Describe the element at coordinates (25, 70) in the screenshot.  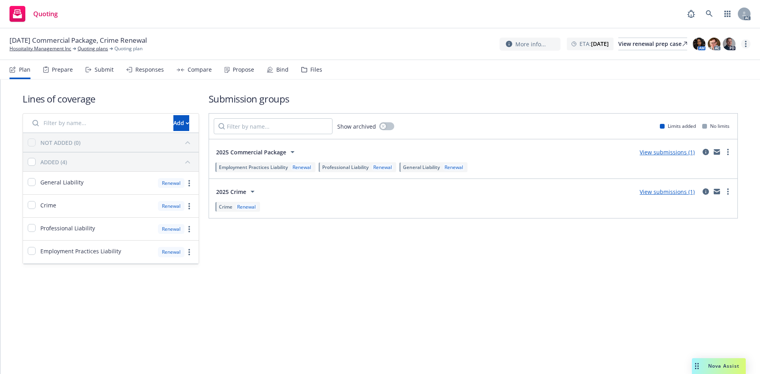
I see `div: Plan` at that location.